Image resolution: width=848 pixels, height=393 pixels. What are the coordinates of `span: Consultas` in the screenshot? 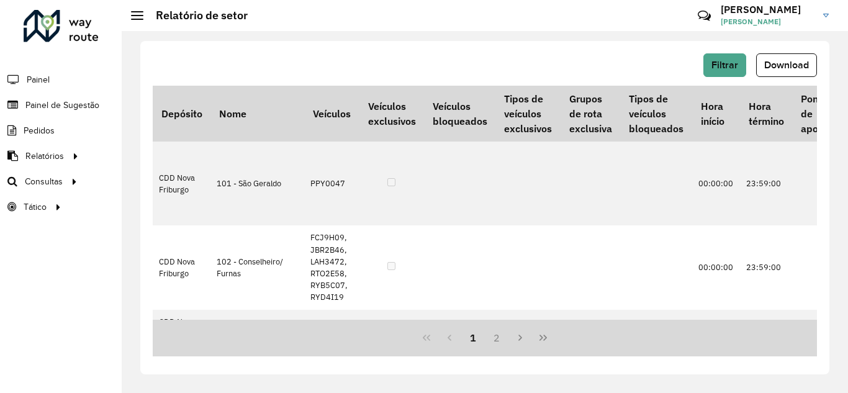 It's located at (43, 181).